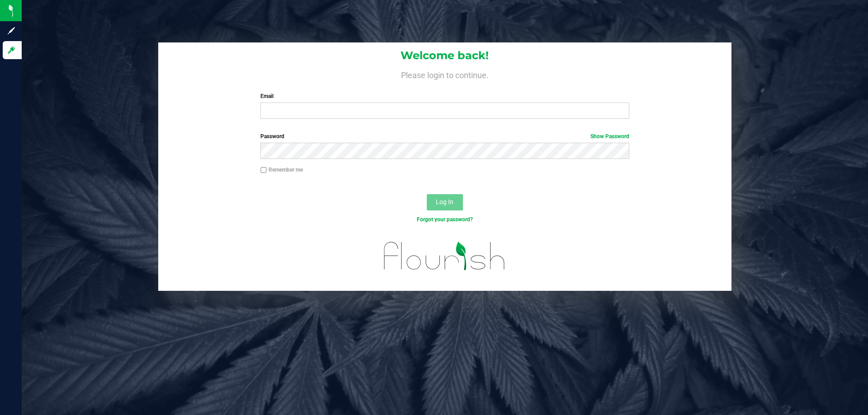  What do you see at coordinates (272, 136) in the screenshot?
I see `span: Password` at bounding box center [272, 136].